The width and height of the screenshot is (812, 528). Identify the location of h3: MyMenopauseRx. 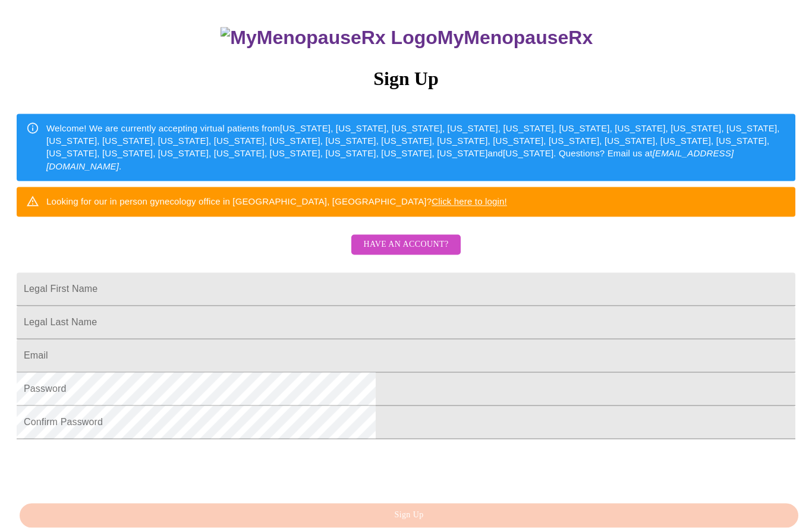
(407, 38).